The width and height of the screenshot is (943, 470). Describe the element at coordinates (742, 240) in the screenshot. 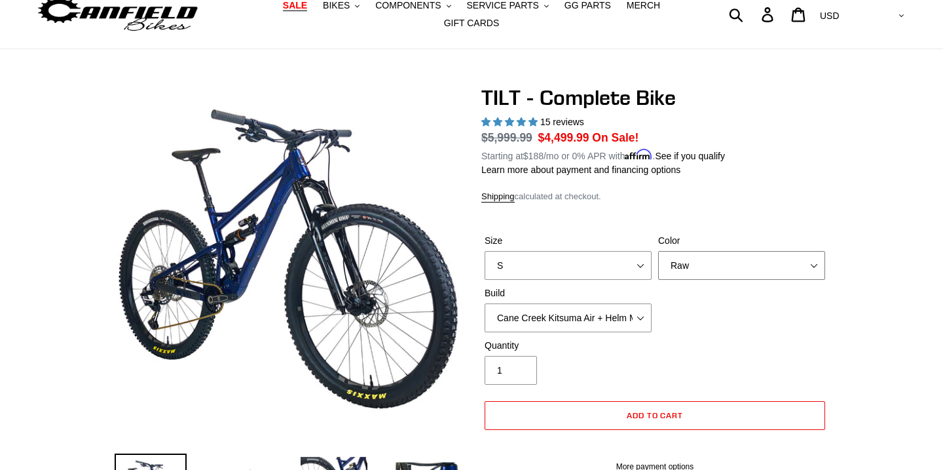

I see `label: Color` at that location.